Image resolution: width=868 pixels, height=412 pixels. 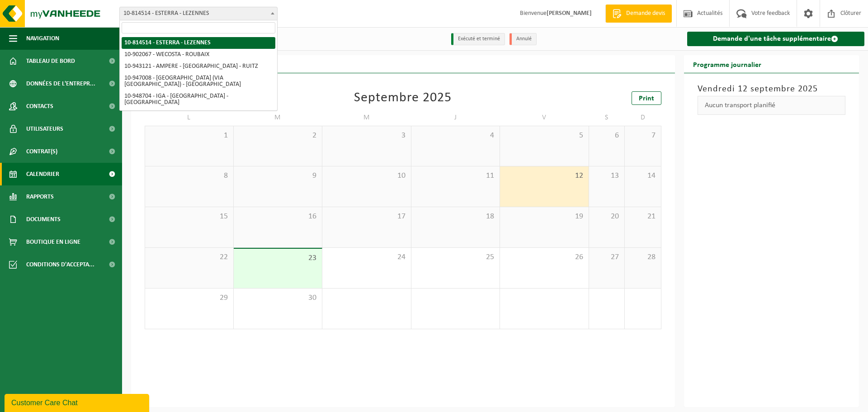 What do you see at coordinates (366, 217) in the screenshot?
I see `span: 17` at bounding box center [366, 217].